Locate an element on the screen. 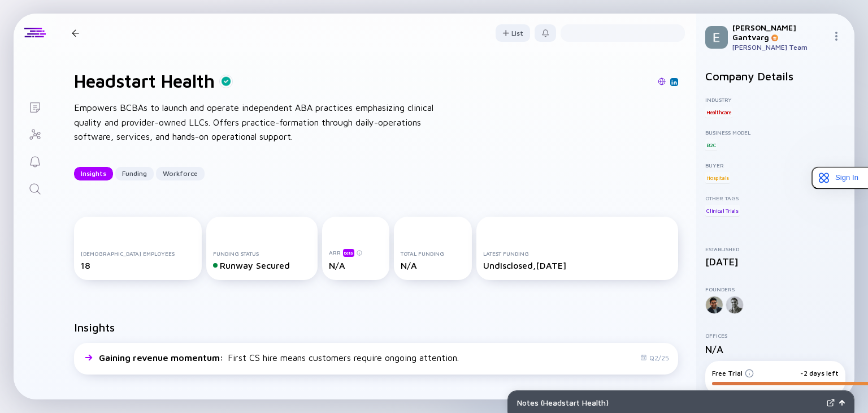 This screenshot has width=868, height=413. h1: Headstart Health is located at coordinates (144, 81).